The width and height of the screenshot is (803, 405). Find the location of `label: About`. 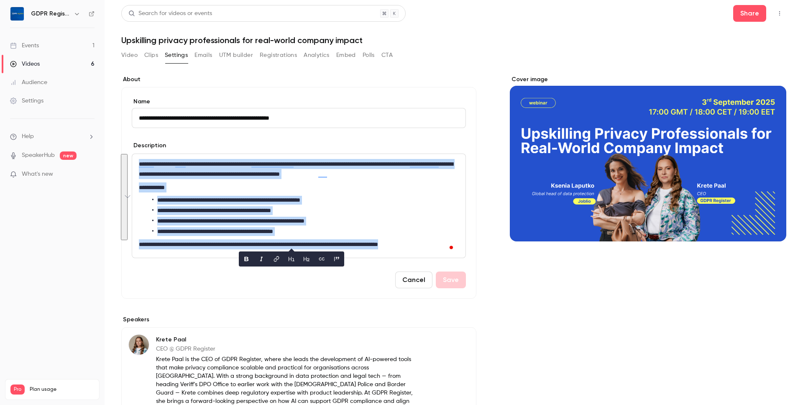

label: About is located at coordinates (299, 80).